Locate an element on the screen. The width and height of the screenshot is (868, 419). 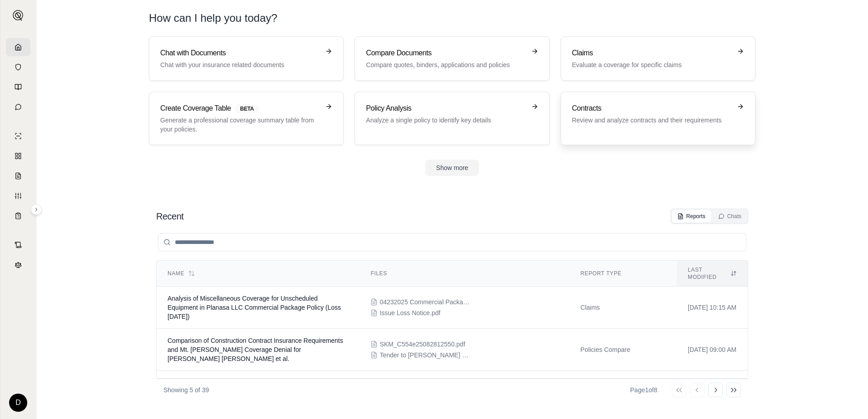
td: Policies Compare is located at coordinates (623, 350).